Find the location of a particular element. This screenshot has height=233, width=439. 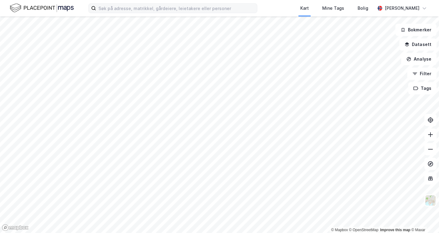

button: Filter is located at coordinates (422, 74).